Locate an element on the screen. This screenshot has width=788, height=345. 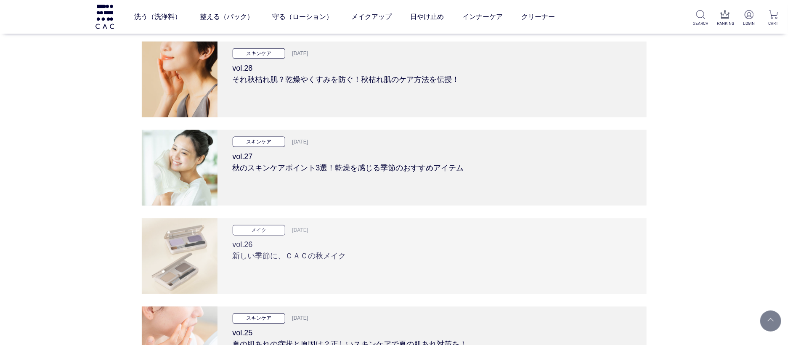
img: ＣＡＣの美容液で「秋枯れ肌」をお手軽ケア is located at coordinates (180, 79).